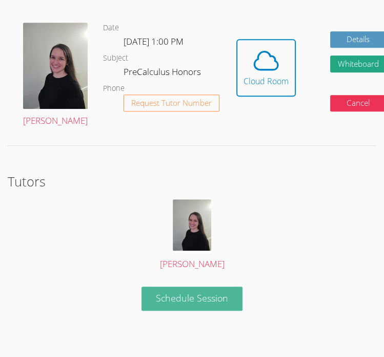 The width and height of the screenshot is (384, 357). Describe the element at coordinates (266, 81) in the screenshot. I see `div: Cloud Room` at that location.